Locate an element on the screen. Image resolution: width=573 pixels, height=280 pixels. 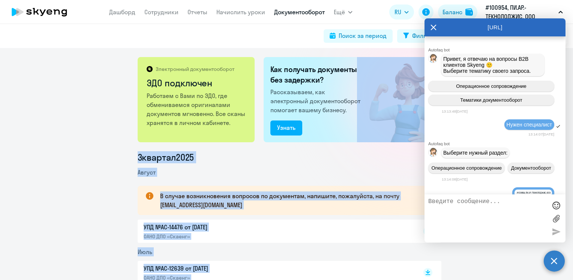
div: Поиск за период is located at coordinates (363, 36).